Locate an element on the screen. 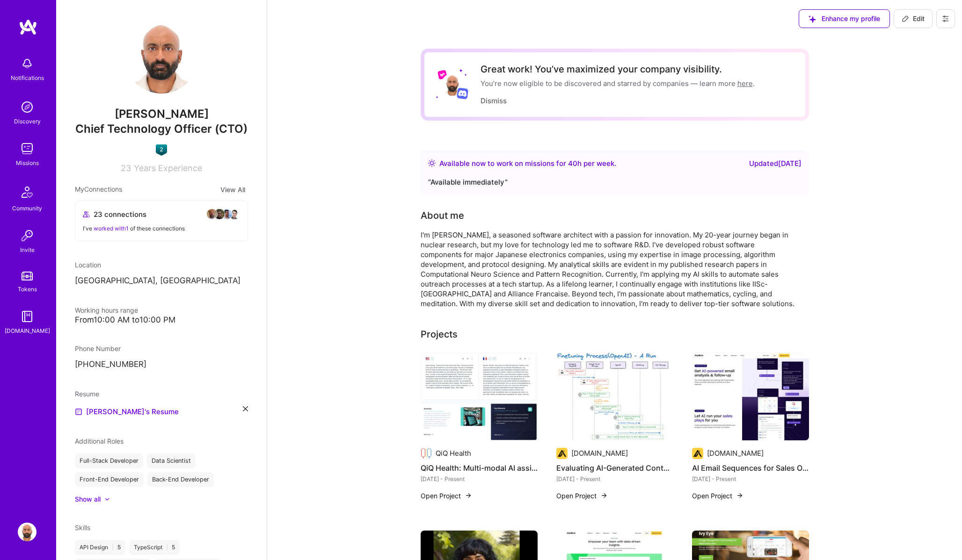 The width and height of the screenshot is (962, 560). img: tokens is located at coordinates (27, 276).